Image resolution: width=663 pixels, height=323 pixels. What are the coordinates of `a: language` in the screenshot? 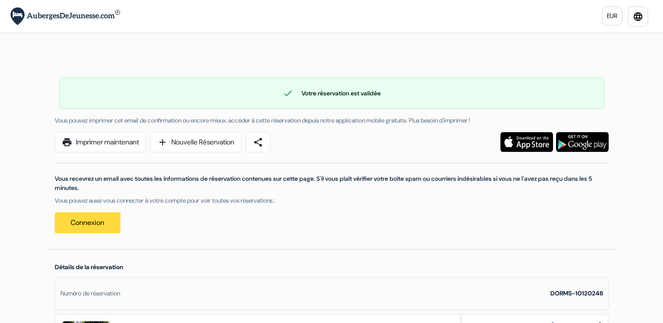 It's located at (638, 17).